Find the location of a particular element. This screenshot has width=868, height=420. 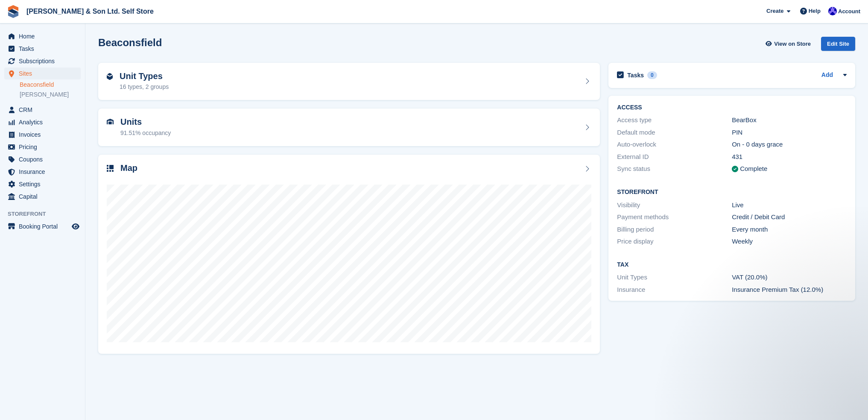

a: View on Store is located at coordinates (789, 44).